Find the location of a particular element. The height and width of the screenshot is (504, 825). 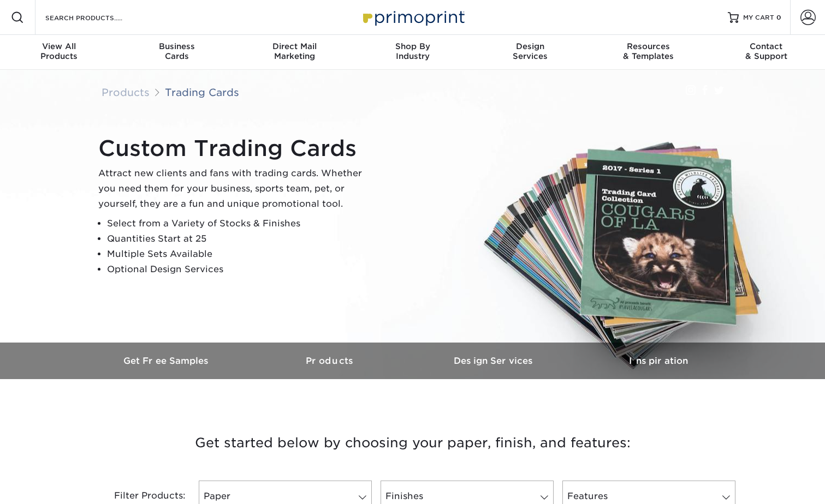

span: MY CART is located at coordinates (758, 17).